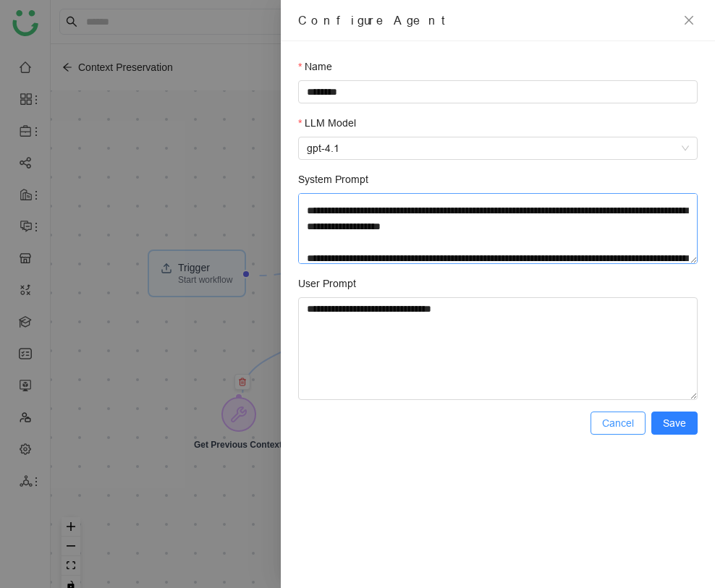  Describe the element at coordinates (689, 20) in the screenshot. I see `span: close` at that location.